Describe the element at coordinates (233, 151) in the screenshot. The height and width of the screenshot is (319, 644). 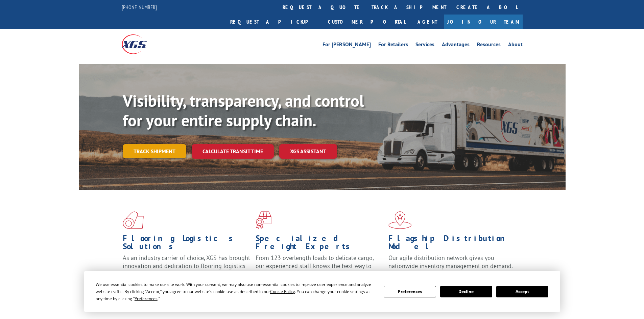
I see `a: Calculate transit time` at that location.